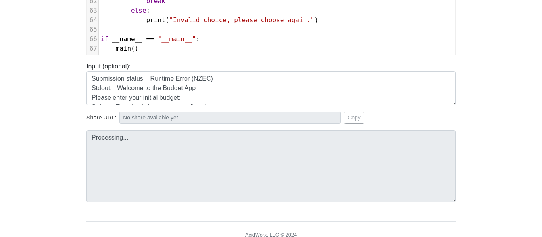 The height and width of the screenshot is (237, 542). What do you see at coordinates (104, 39) in the screenshot?
I see `span: if` at bounding box center [104, 39].